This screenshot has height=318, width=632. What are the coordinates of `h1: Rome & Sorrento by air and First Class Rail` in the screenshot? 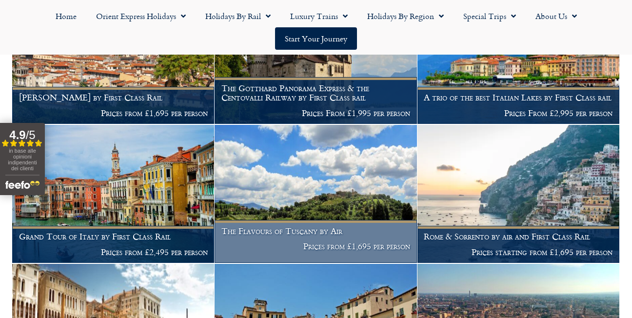 It's located at (518, 237).